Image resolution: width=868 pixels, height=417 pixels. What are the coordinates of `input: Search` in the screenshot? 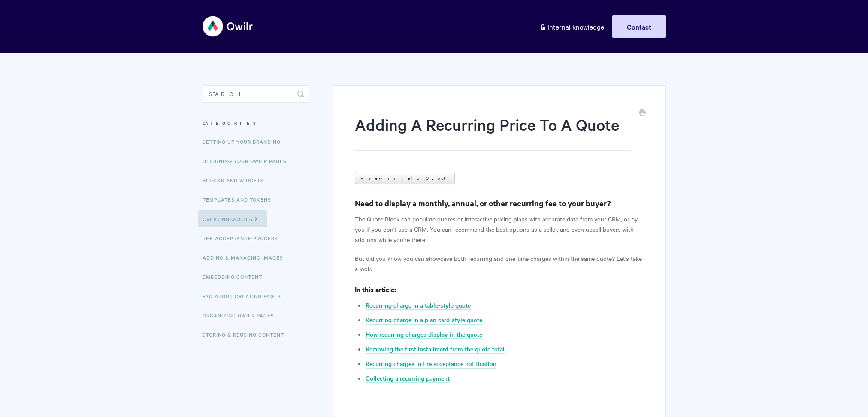 It's located at (256, 94).